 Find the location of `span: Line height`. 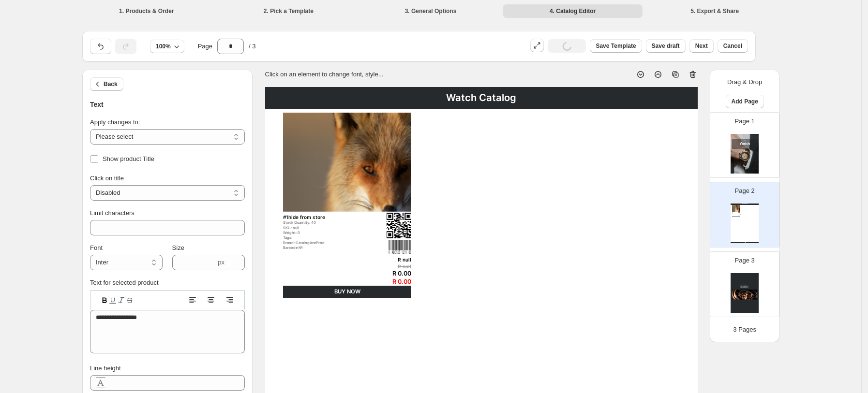

span: Line height is located at coordinates (105, 368).